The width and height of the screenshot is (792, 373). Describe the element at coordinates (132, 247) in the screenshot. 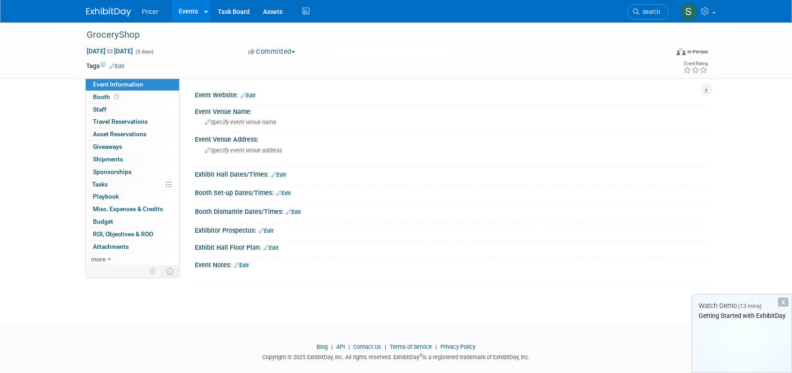

I see `a: Attachments` at that location.